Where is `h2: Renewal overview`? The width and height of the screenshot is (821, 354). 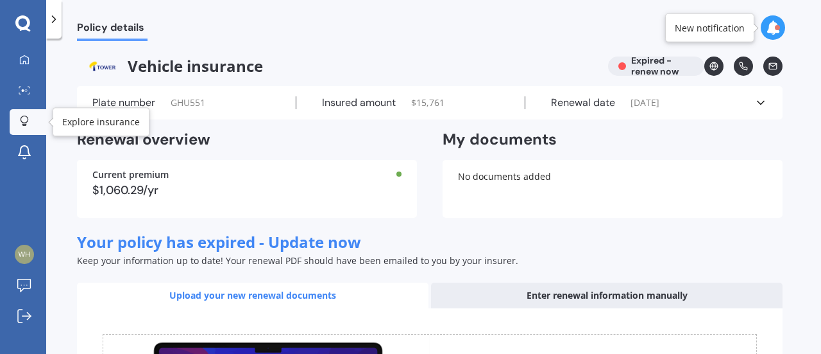 h2: Renewal overview is located at coordinates (247, 139).